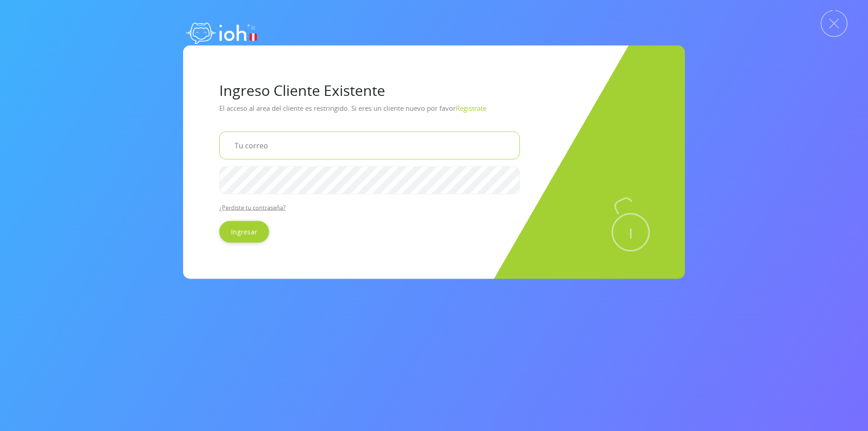  Describe the element at coordinates (370, 145) in the screenshot. I see `input: Tu correo` at that location.